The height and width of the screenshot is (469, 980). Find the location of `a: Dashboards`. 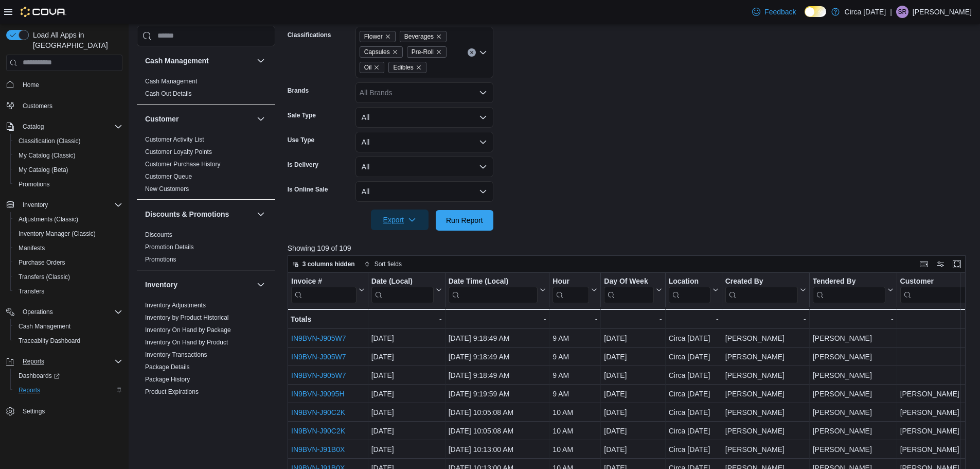

a: Dashboards is located at coordinates (69, 376).